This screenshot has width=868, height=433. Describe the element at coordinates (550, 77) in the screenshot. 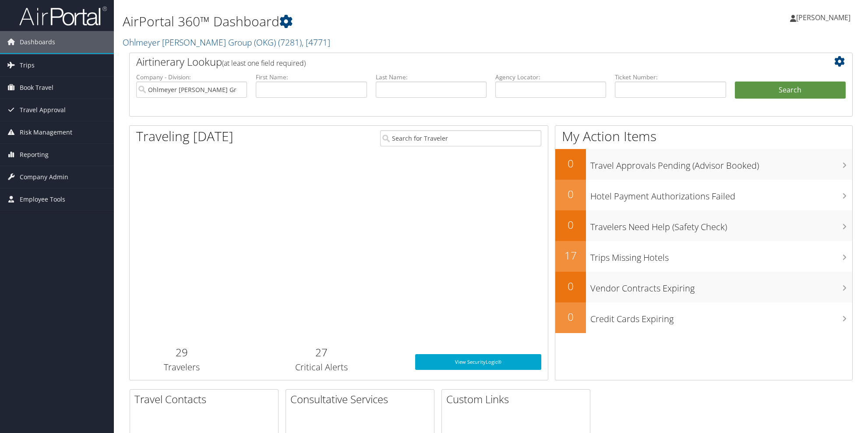

I see `label: Agency Locator:` at that location.